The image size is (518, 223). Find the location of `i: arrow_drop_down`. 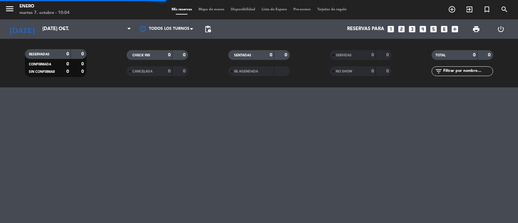

i: arrow_drop_down is located at coordinates (64, 29).